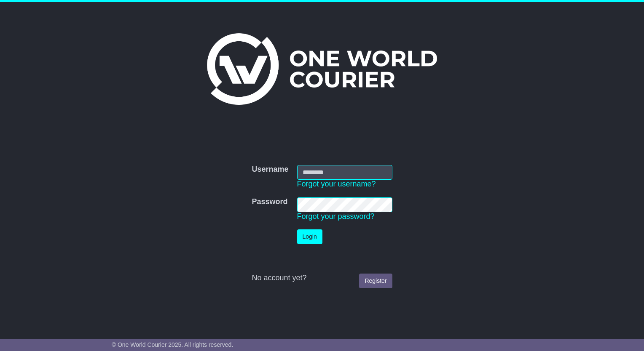  Describe the element at coordinates (270, 169) in the screenshot. I see `label: Username` at that location.